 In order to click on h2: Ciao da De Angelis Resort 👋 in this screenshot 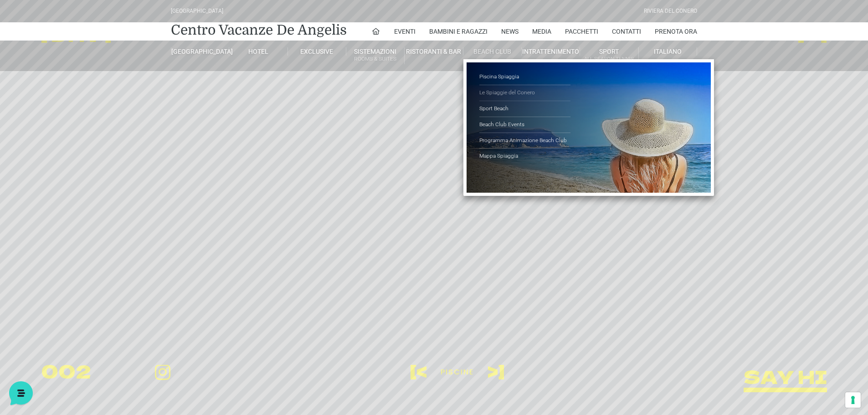, I will do `click(80, 22)`.